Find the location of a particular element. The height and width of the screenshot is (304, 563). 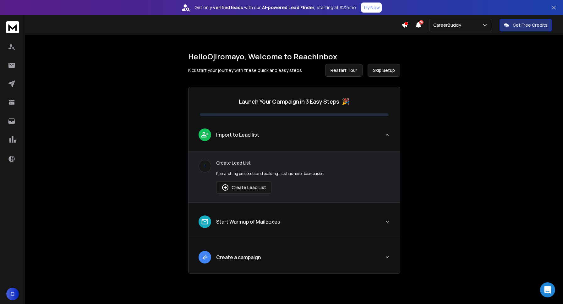

p: Create Lead List is located at coordinates (303, 163).